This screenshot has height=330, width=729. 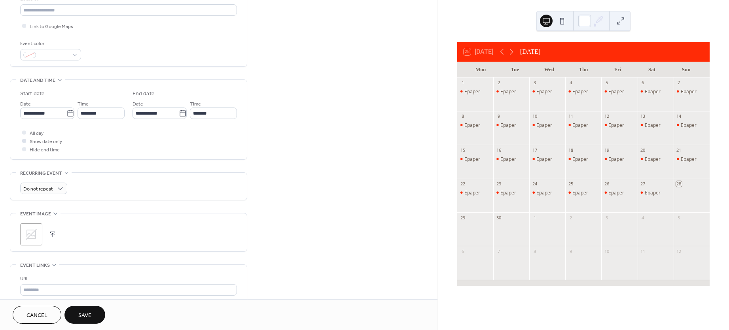 What do you see at coordinates (686, 70) in the screenshot?
I see `div: Sun` at bounding box center [686, 70].